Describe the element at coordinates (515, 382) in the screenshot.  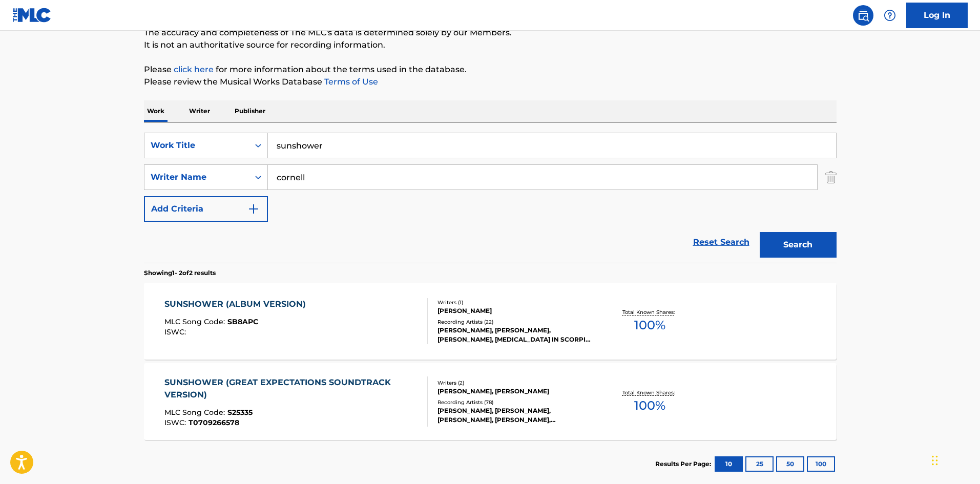
I see `div: Writers ( 2 )` at that location.